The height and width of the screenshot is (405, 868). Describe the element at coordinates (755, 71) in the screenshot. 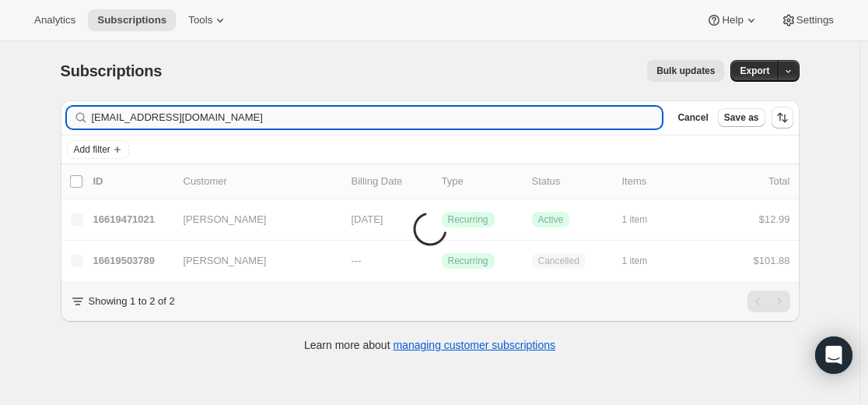

I see `button: Export` at that location.